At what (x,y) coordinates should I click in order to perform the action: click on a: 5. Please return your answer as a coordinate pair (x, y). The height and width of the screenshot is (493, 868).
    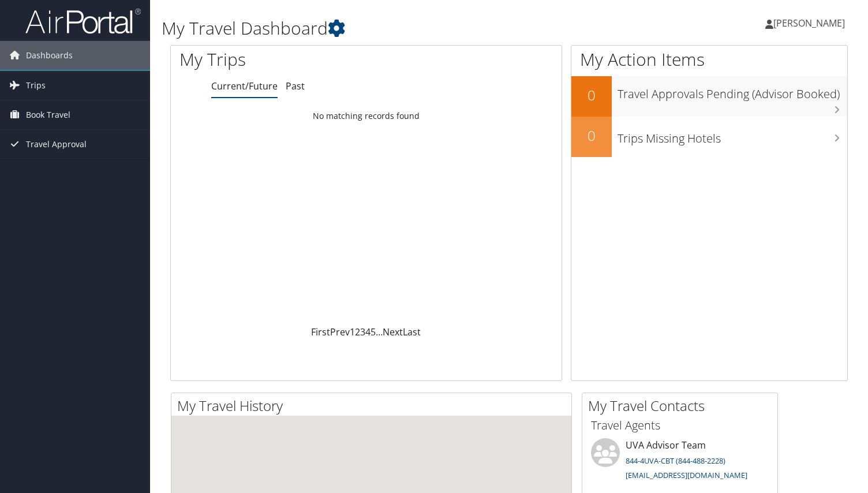
    Looking at the image, I should click on (373, 332).